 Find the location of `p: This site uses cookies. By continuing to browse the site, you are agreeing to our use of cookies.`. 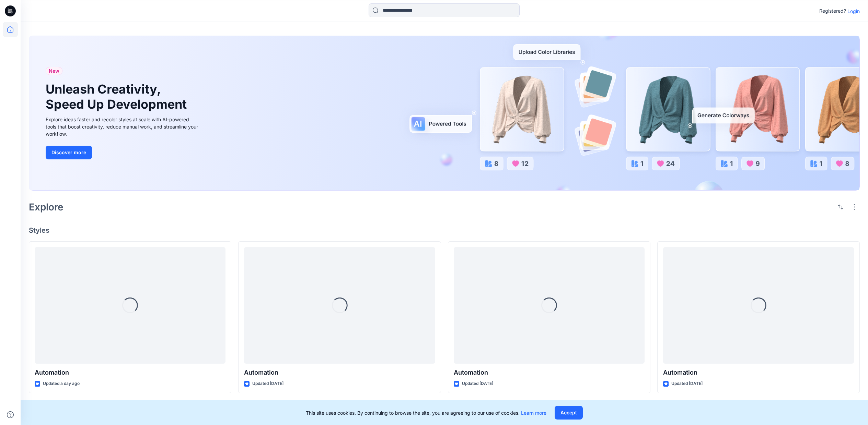

p: This site uses cookies. By continuing to browse the site, you are agreeing to our use of cookies. is located at coordinates (426, 413).